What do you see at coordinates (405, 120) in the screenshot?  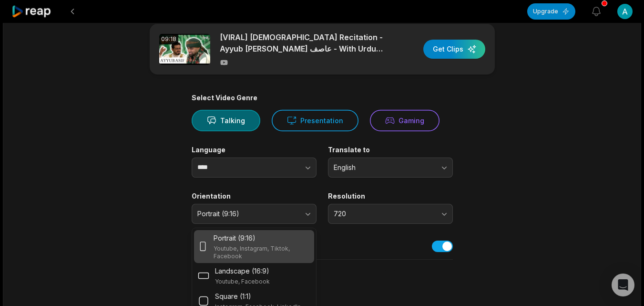 I see `button: Gaming` at bounding box center [405, 120].